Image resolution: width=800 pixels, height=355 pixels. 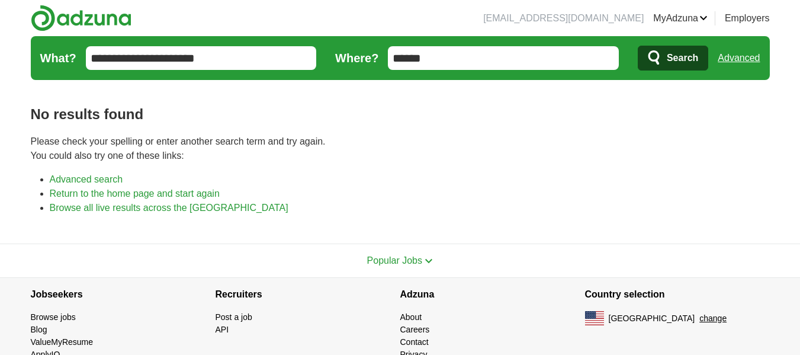 What do you see at coordinates (681, 18) in the screenshot?
I see `a: MyAdzuna` at bounding box center [681, 18].